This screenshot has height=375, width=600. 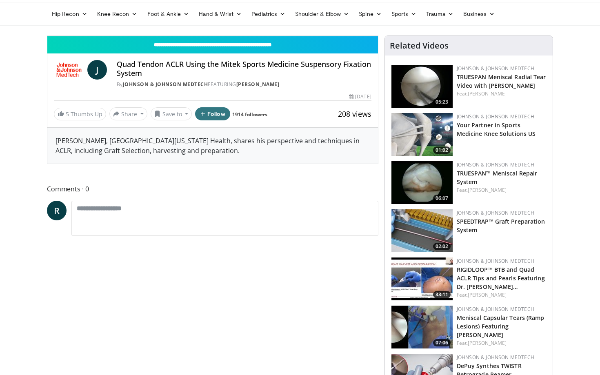 I want to click on button: Follow, so click(x=212, y=114).